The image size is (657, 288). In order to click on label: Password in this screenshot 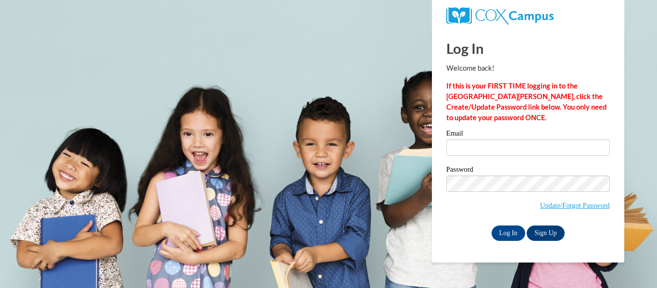, I will do `click(528, 171)`.